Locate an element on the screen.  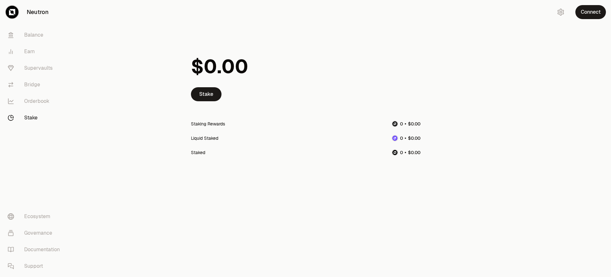
img: dNTRN Logo is located at coordinates (395, 138).